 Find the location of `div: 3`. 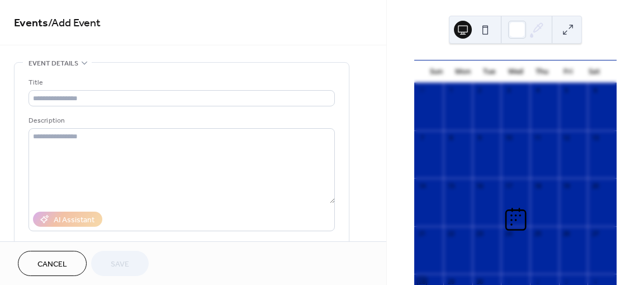

div: 3 is located at coordinates (509, 90).